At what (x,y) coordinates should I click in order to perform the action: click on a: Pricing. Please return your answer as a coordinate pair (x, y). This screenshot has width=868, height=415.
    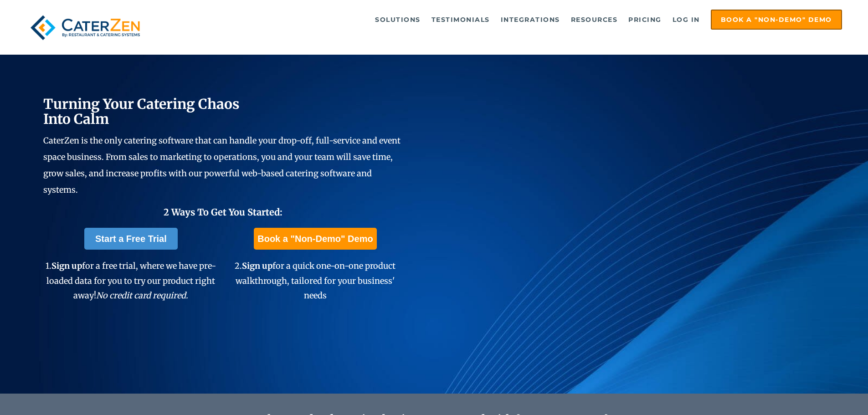
    Looking at the image, I should click on (645, 19).